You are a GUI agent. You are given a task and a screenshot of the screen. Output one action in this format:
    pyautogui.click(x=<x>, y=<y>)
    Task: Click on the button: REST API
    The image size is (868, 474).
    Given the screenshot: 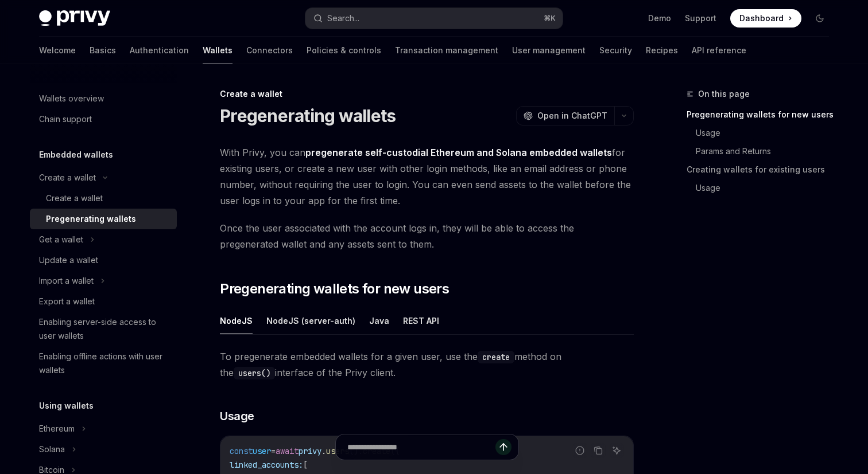 What is the action you would take?
    pyautogui.click(x=421, y=321)
    